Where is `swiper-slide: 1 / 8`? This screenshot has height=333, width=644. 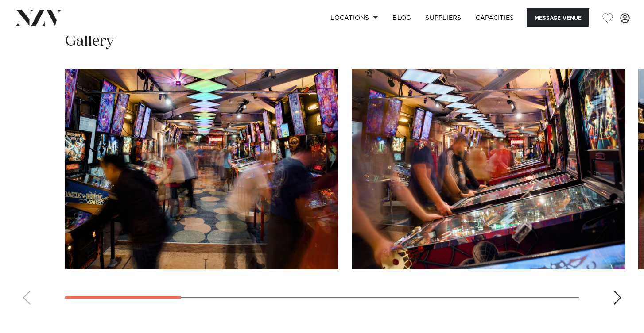 swiper-slide: 1 / 8 is located at coordinates (201, 169).